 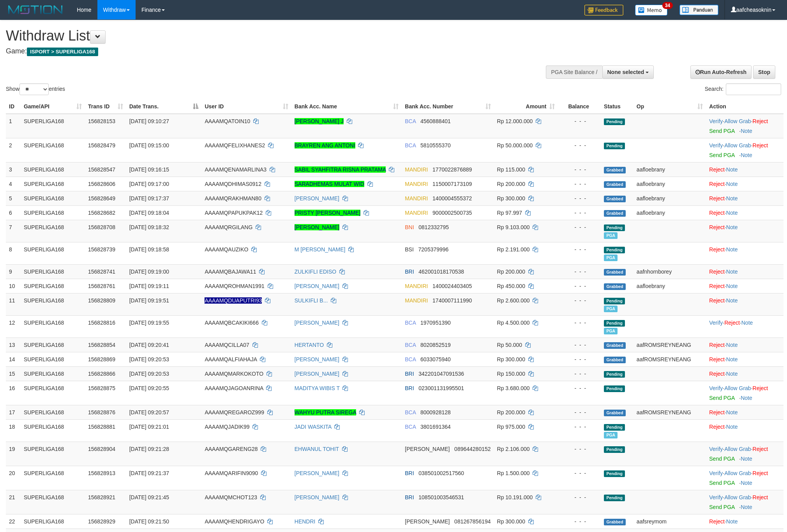 What do you see at coordinates (452, 198) in the screenshot?
I see `span: Copy 1400004555372 to clipboard` at bounding box center [452, 198].